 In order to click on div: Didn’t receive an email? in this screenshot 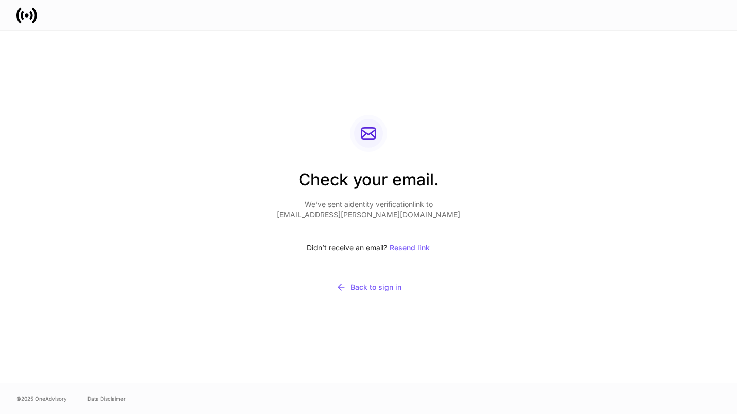, I will do `click(369, 248)`.